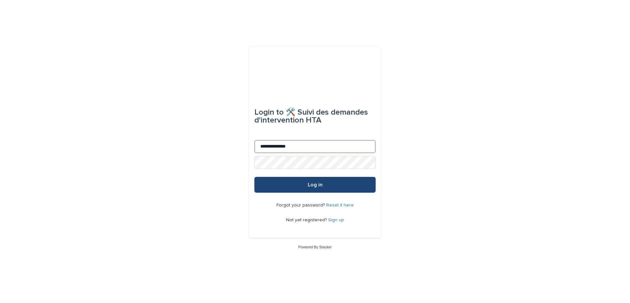  I want to click on a: Reset it here, so click(340, 205).